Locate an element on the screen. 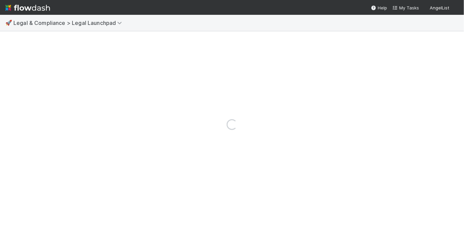  a: My Tasks is located at coordinates (406, 8).